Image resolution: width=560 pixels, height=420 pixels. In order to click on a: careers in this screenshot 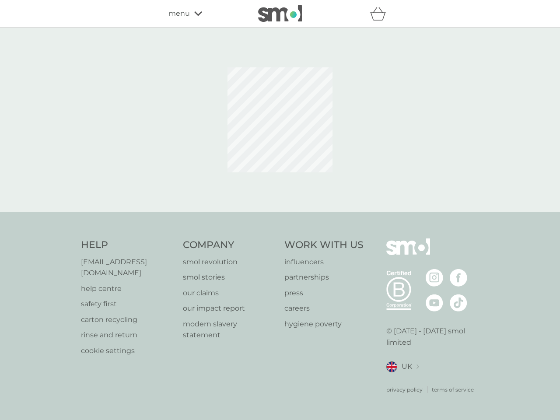, I will do `click(324, 308)`.